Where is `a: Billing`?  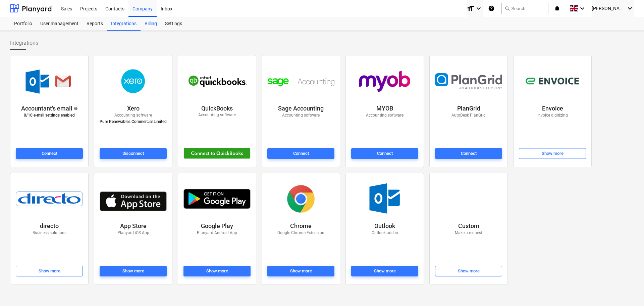 a: Billing is located at coordinates (151, 24).